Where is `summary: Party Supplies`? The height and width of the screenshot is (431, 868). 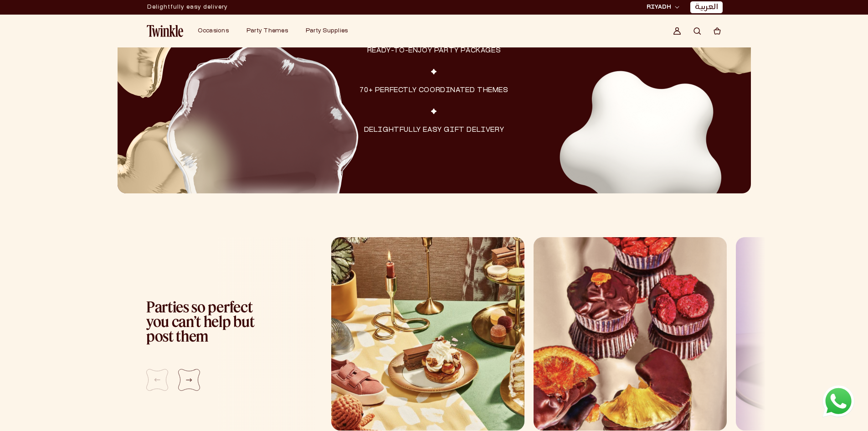
summary: Party Supplies is located at coordinates (330, 31).